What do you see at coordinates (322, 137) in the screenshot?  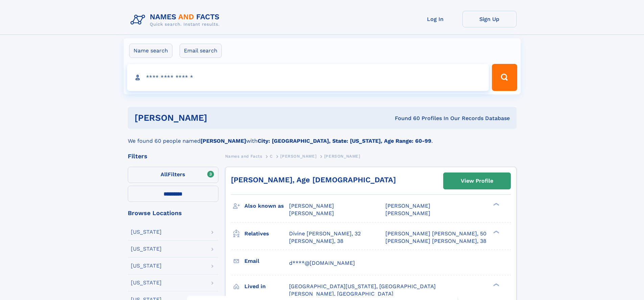 I see `div: We found 60 people named with .` at bounding box center [322, 137].